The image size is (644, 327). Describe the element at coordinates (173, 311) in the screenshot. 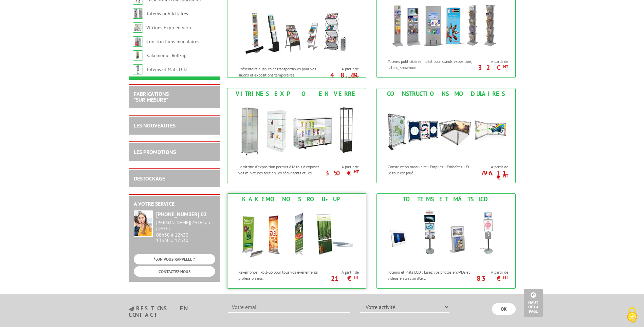

I see `h3: restons en contact` at that location.